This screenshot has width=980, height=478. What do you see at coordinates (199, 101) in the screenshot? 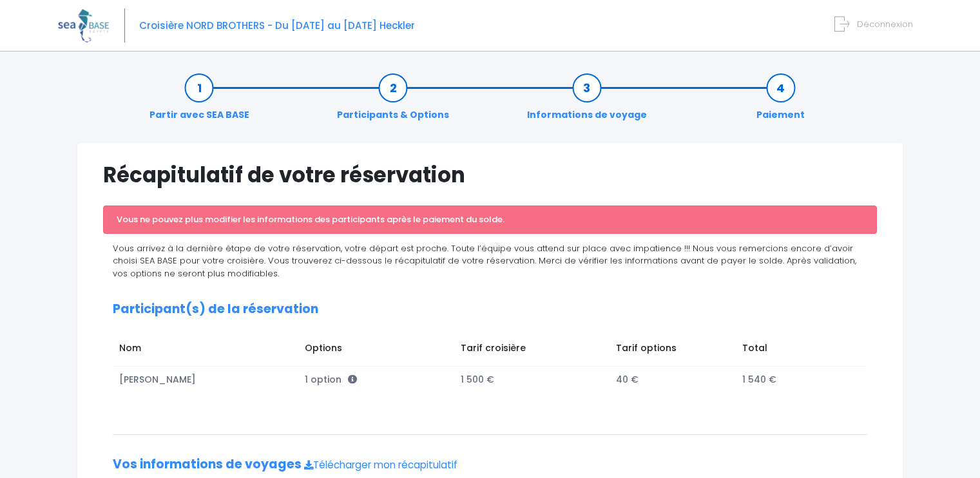
I see `a: Partir avec SEA BASE` at bounding box center [199, 101].